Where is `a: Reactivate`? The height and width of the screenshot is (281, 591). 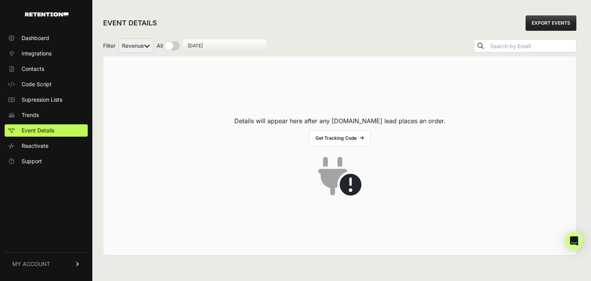 a: Reactivate is located at coordinates (46, 146).